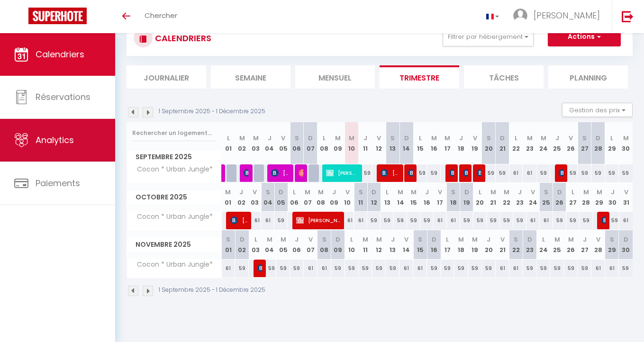  Describe the element at coordinates (612, 245) in the screenshot. I see `th: 29` at that location.